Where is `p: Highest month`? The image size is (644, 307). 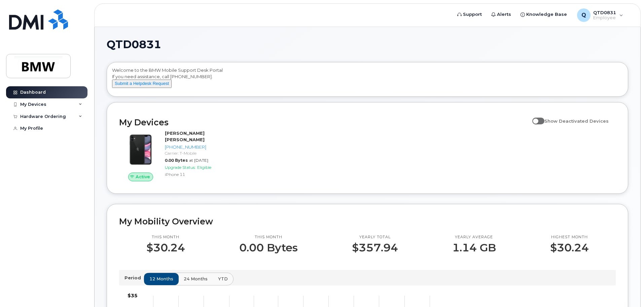
p: Highest month is located at coordinates (569, 237).